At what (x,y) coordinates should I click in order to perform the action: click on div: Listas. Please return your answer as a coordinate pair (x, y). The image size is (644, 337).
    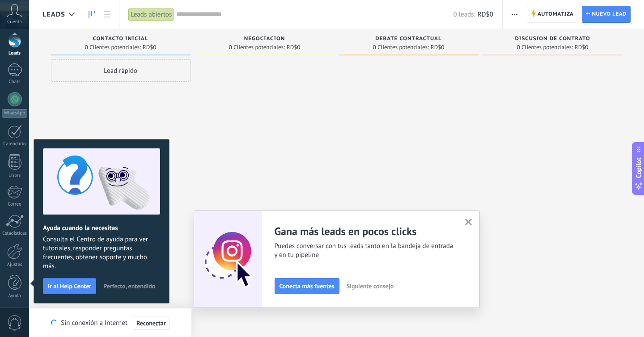
    Looking at the image, I should click on (15, 175).